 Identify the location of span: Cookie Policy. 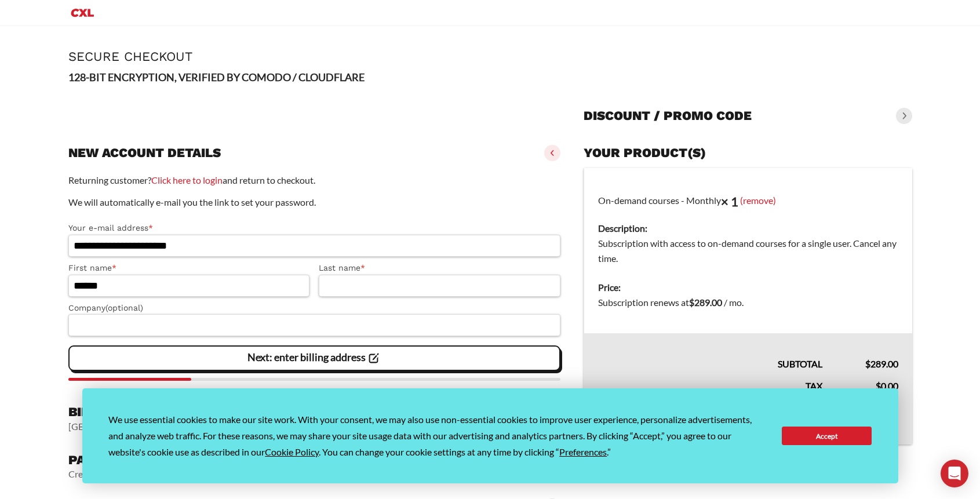
(291, 451).